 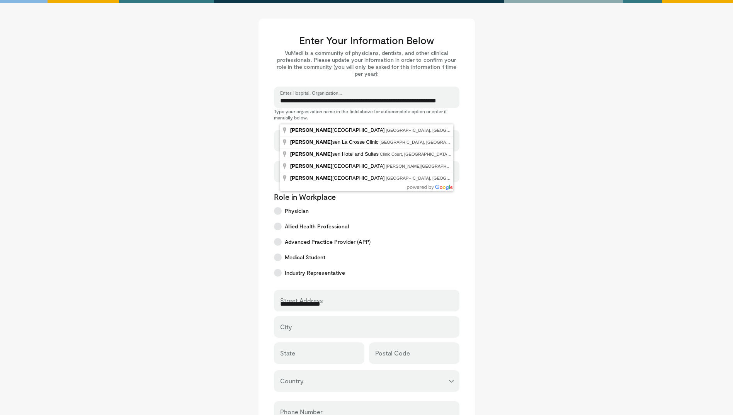 I want to click on span: Industry Representative, so click(x=315, y=273).